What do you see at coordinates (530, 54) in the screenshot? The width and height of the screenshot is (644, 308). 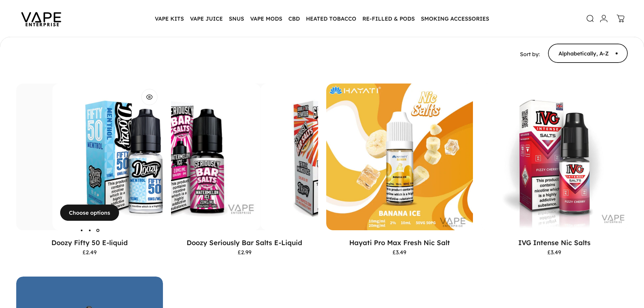 I see `span: Sort by:` at bounding box center [530, 54].